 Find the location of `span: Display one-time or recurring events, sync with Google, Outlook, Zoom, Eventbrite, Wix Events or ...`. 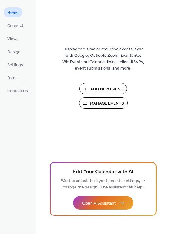

span: Display one-time or recurring events, sync with Google, Outlook, Zoom, Eventbrite, Wix Events or ... is located at coordinates (103, 59).